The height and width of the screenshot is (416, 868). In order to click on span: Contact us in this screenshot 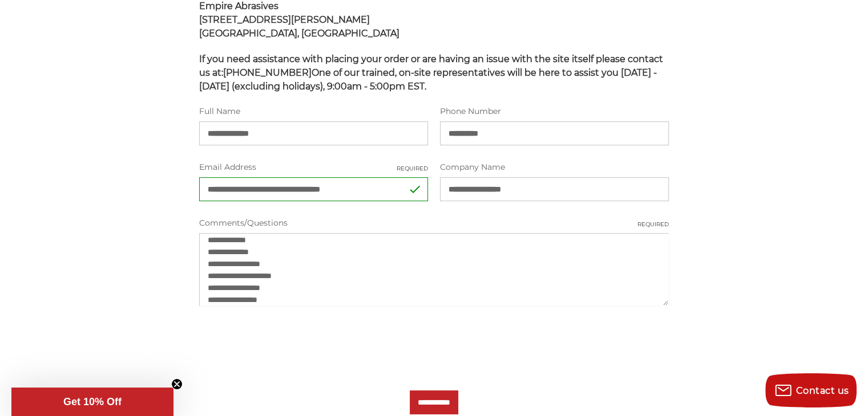, I will do `click(822, 390)`.